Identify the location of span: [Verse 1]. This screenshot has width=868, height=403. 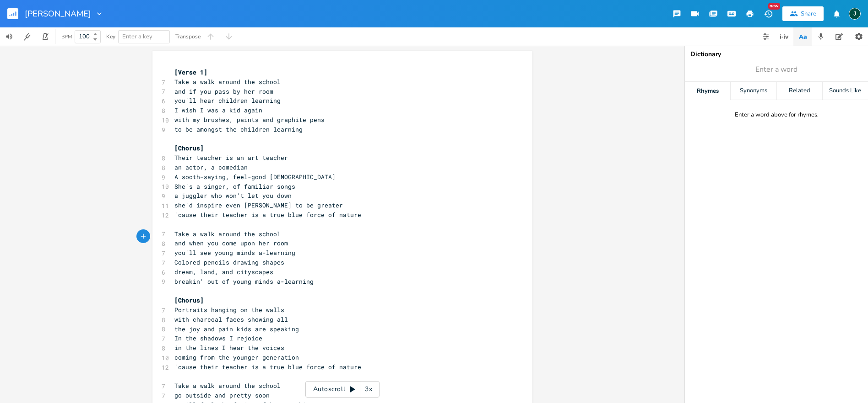
(191, 72).